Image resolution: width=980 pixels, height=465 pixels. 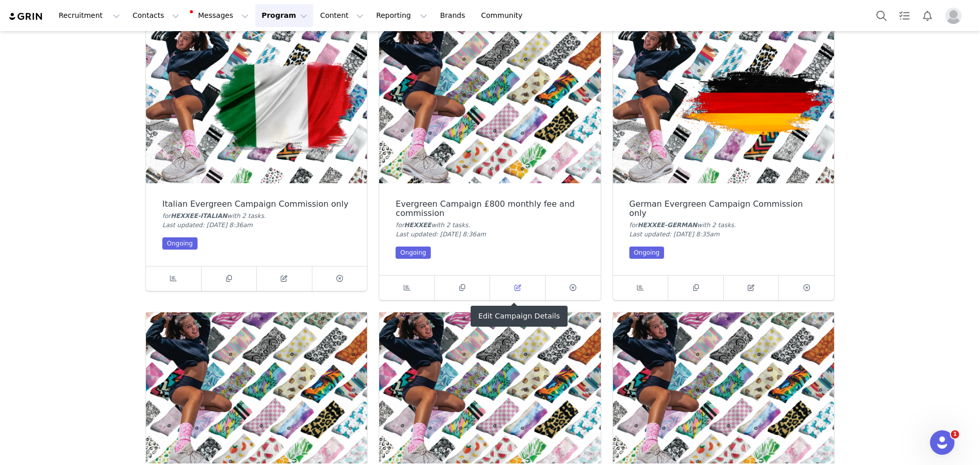 What do you see at coordinates (927, 16) in the screenshot?
I see `button: Notifications` at bounding box center [927, 16].